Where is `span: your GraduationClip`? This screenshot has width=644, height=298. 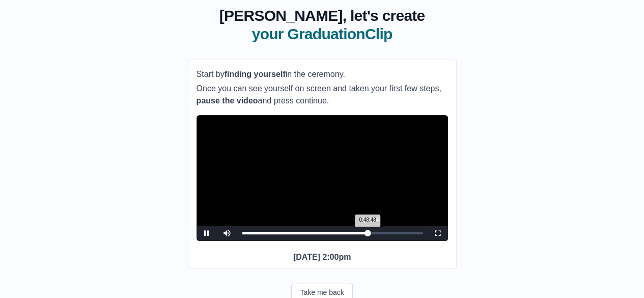
span: your GraduationClip is located at coordinates (323, 34).